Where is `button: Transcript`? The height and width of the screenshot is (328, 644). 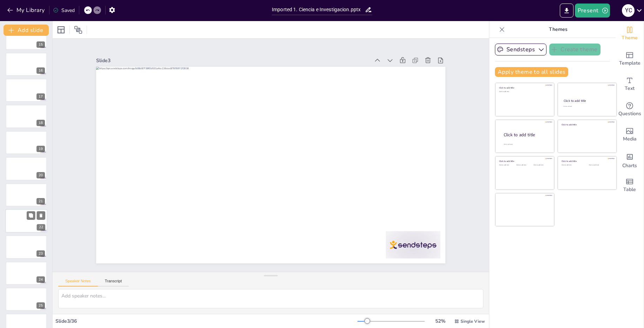
button: Transcript is located at coordinates (113, 282).